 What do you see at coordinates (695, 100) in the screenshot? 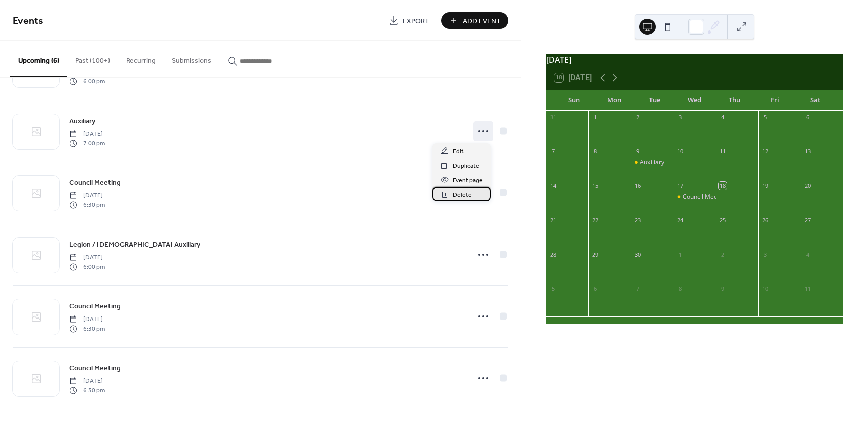
I see `div: Wed` at bounding box center [695, 100].